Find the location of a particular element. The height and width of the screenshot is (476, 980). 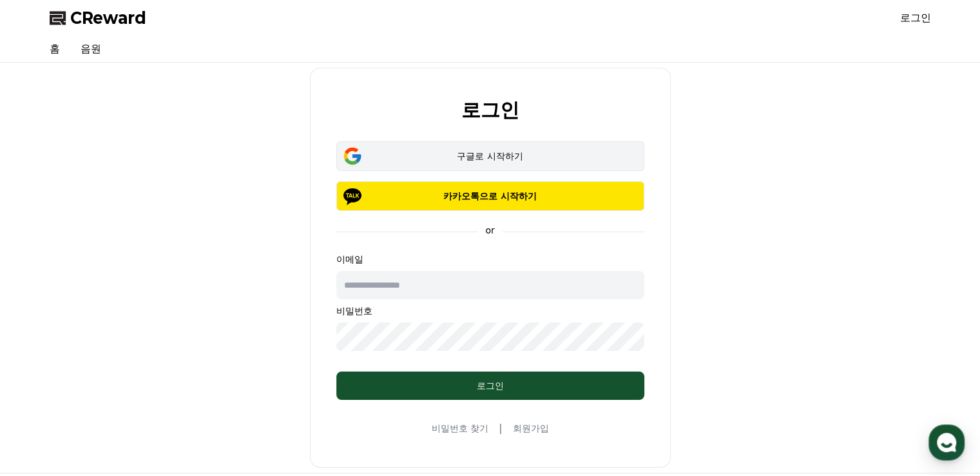

div: 로그인 is located at coordinates (490, 386).